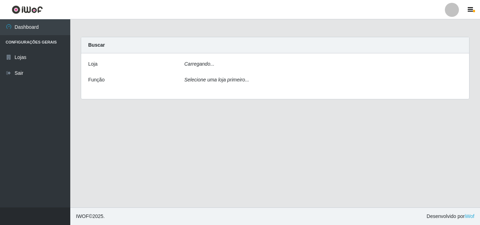 Image resolution: width=480 pixels, height=225 pixels. I want to click on i: Selecione uma loja primeiro..., so click(217, 80).